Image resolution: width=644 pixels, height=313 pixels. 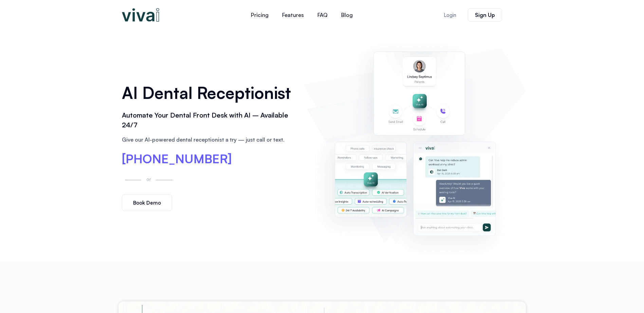 I want to click on h1: AI Dental Receptionist, so click(x=209, y=93).